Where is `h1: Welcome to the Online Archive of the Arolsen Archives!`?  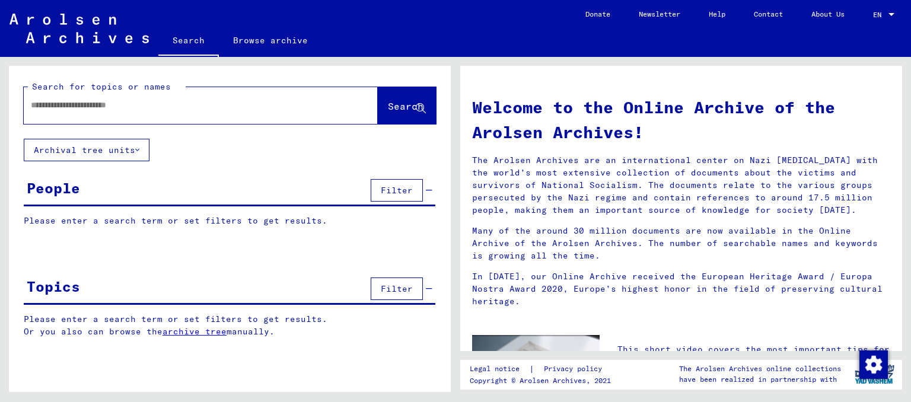
h1: Welcome to the Online Archive of the Arolsen Archives! is located at coordinates (681, 120).